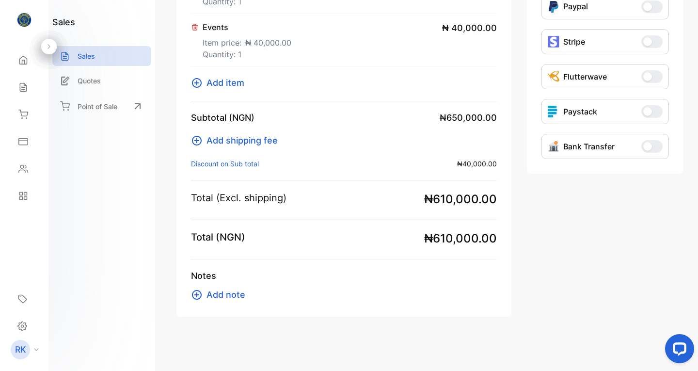  I want to click on p: Discount on Sub total, so click(225, 163).